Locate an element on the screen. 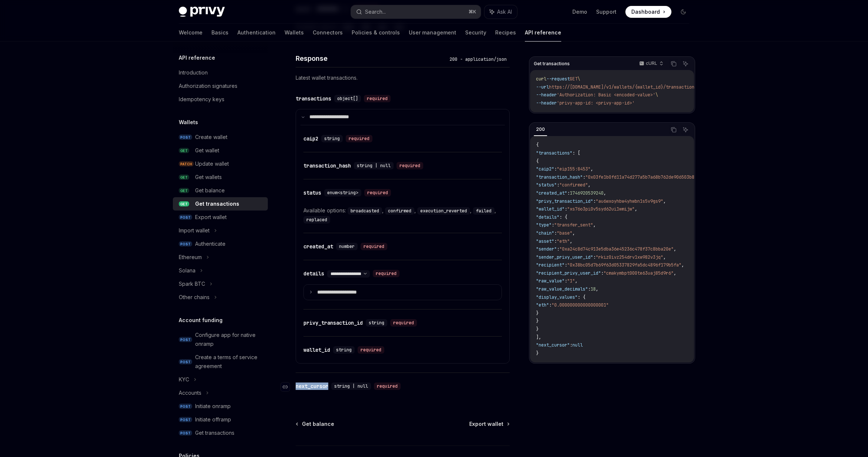 Image resolution: width=868 pixels, height=457 pixels. a: GETGet transactions is located at coordinates (221, 204).